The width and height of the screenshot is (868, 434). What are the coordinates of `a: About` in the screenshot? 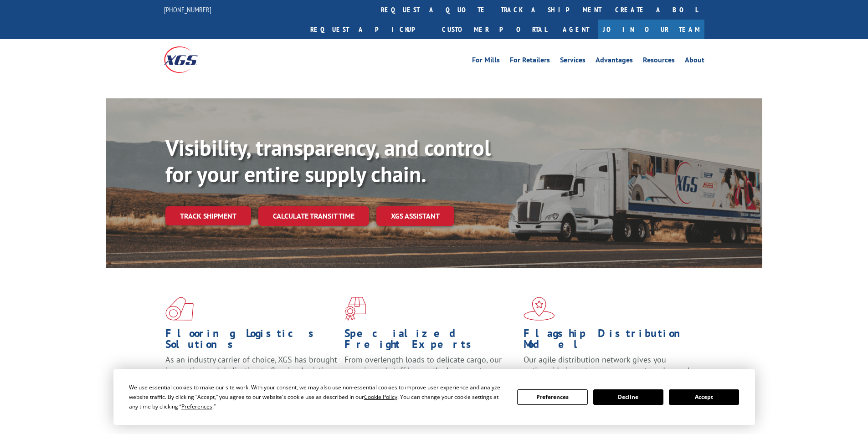 It's located at (694, 62).